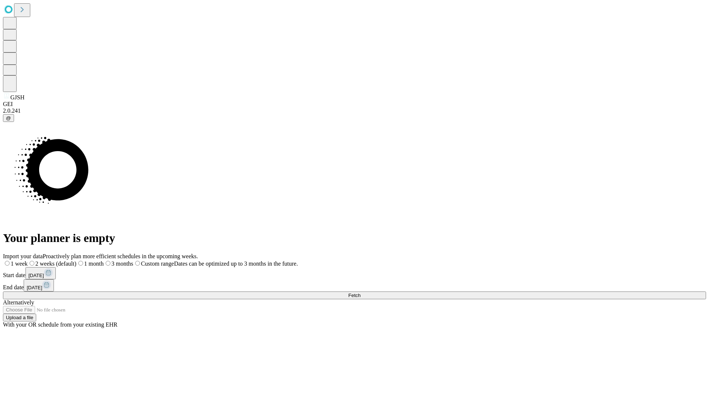  What do you see at coordinates (108, 263) in the screenshot?
I see `input: 3 months` at bounding box center [108, 263].